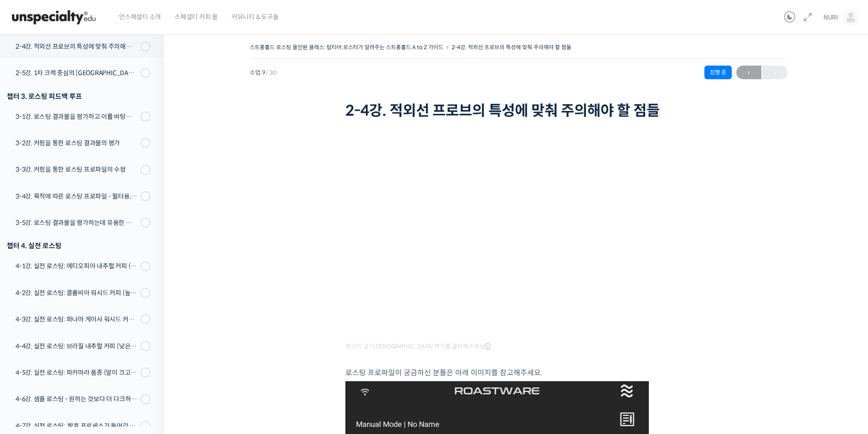 The width and height of the screenshot is (868, 434). What do you see at coordinates (77, 399) in the screenshot?
I see `div: 4-6강. 샘플 로스팅 - 원하는 것보다 더 다크하게 로스팅 하는 이유` at bounding box center [77, 399].